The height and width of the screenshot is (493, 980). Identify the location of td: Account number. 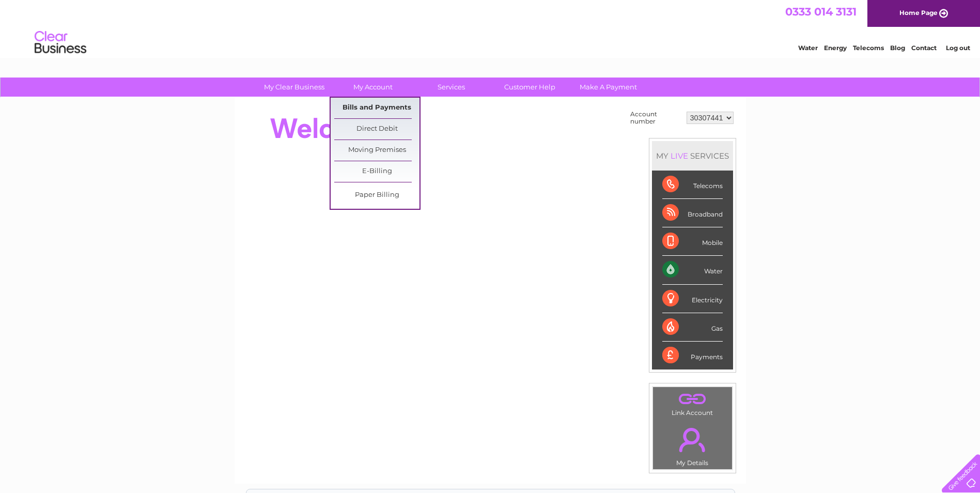
(656, 118).